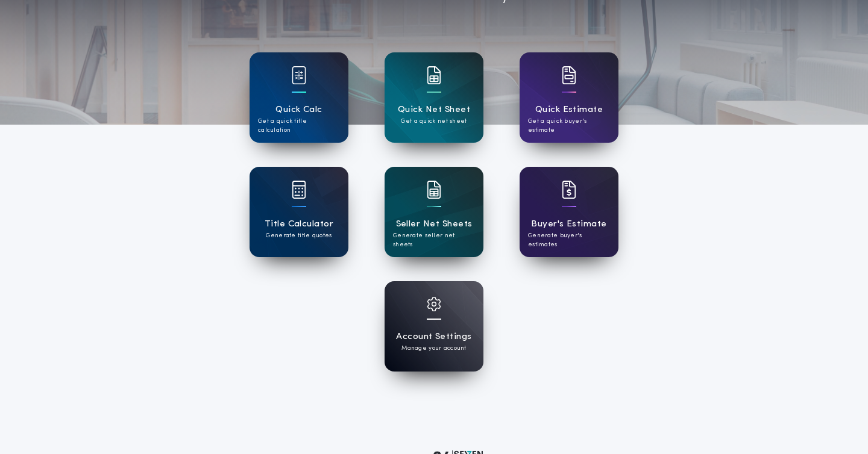  What do you see at coordinates (434, 110) in the screenshot?
I see `h1: Quick Net Sheet` at bounding box center [434, 110].